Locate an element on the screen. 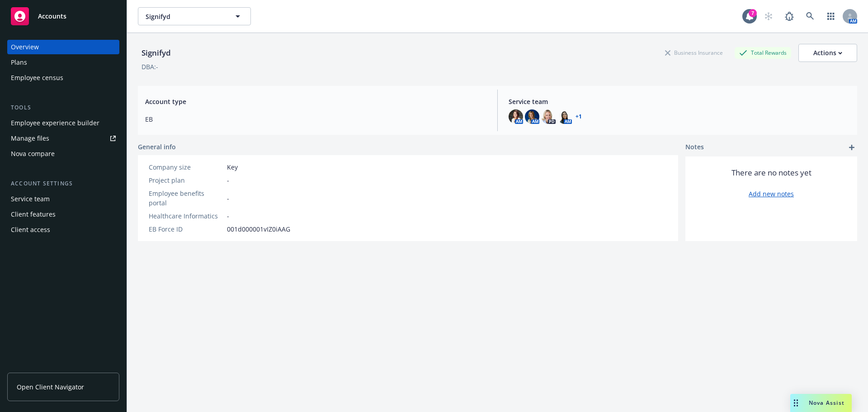 This screenshot has width=868, height=412. div: Plans is located at coordinates (19, 62).